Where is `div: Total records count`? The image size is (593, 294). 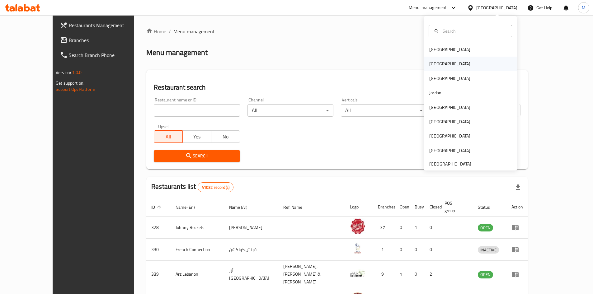 div: Total records count is located at coordinates (215, 187).